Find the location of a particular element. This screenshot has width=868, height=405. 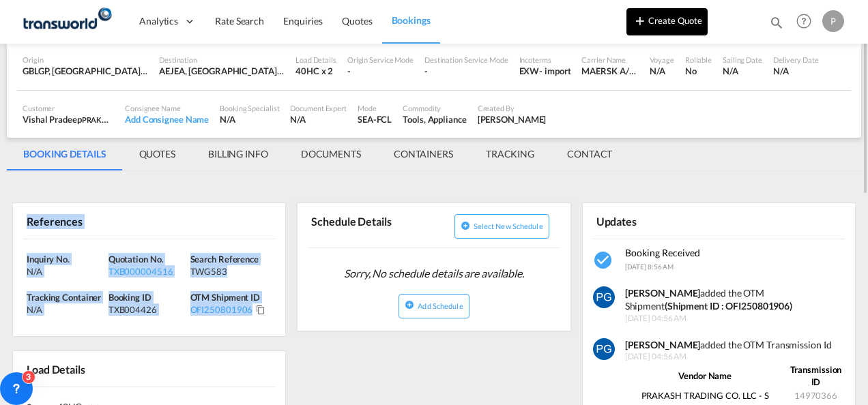

div: Destination Service Mode is located at coordinates (466, 59).